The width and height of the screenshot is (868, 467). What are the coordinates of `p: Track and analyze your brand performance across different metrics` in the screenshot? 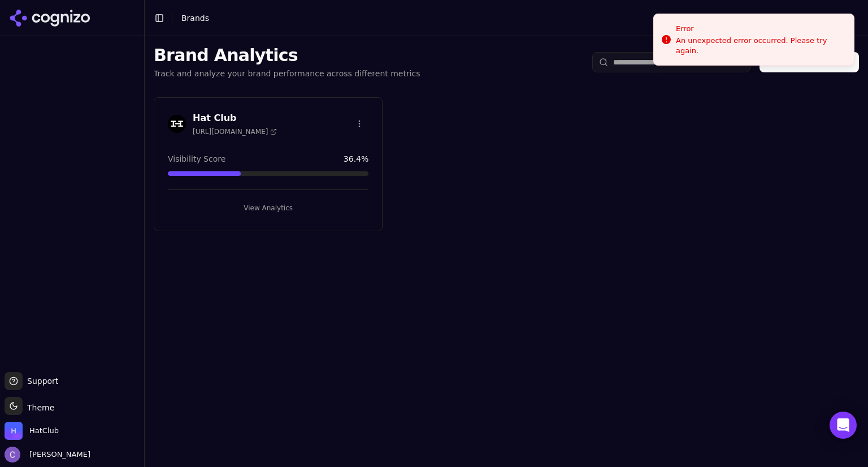 It's located at (287, 74).